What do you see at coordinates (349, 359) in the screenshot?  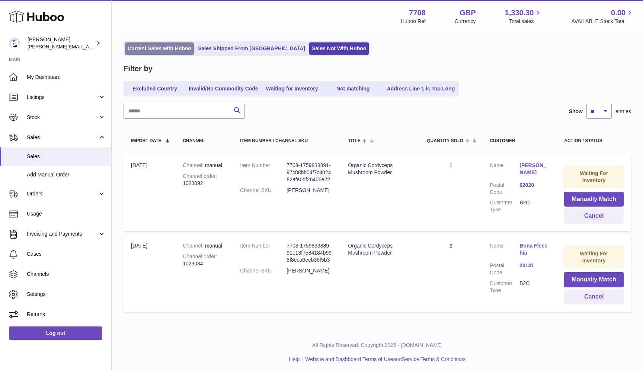 I see `a: Website and Dashboard Terms of Use` at bounding box center [349, 359].